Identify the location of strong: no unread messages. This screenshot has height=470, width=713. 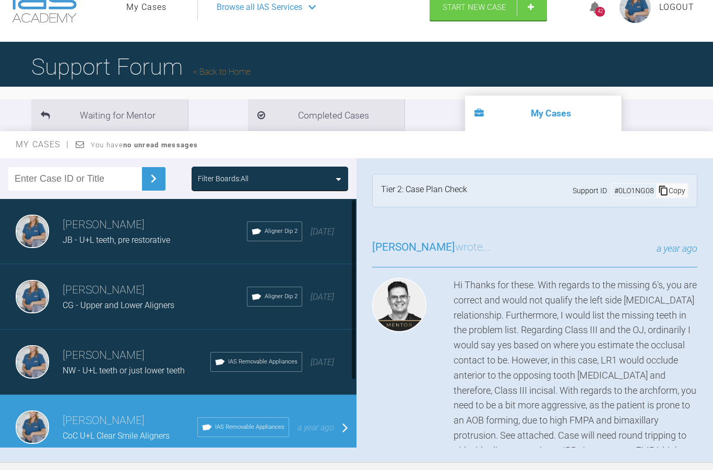
(160, 145).